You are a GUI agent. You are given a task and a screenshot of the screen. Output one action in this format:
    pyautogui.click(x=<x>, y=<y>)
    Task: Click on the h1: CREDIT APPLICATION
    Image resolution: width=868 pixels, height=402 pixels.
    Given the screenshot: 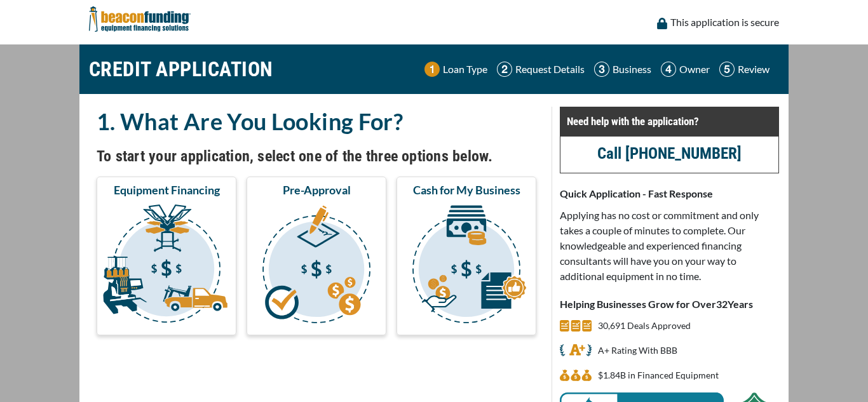 What is the action you would take?
    pyautogui.click(x=181, y=69)
    